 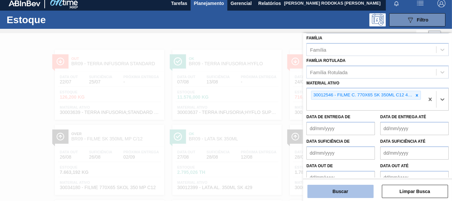 What do you see at coordinates (435, 37) in the screenshot?
I see `div: Visão em Cards` at bounding box center [435, 37].